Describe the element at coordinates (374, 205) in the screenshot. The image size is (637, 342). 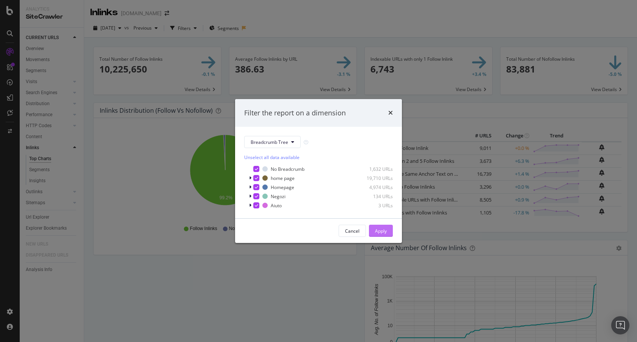
I see `div: 3 URLs` at that location.